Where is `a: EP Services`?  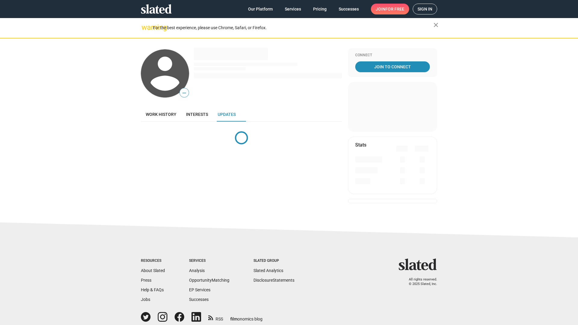
a: EP Services is located at coordinates (200, 290).